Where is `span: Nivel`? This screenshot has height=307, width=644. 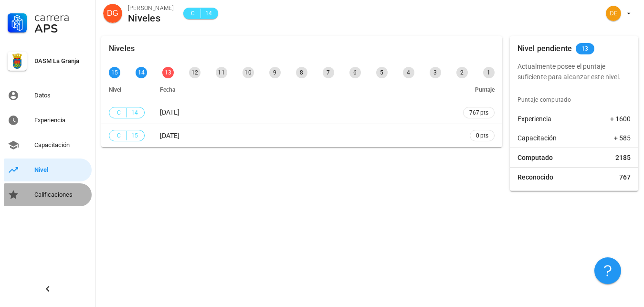
span: Nivel is located at coordinates (115, 90).